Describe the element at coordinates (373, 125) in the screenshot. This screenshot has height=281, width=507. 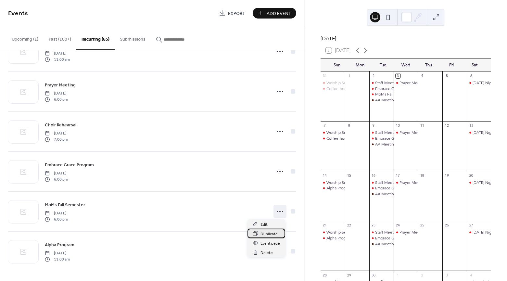
I see `div: 9` at that location.